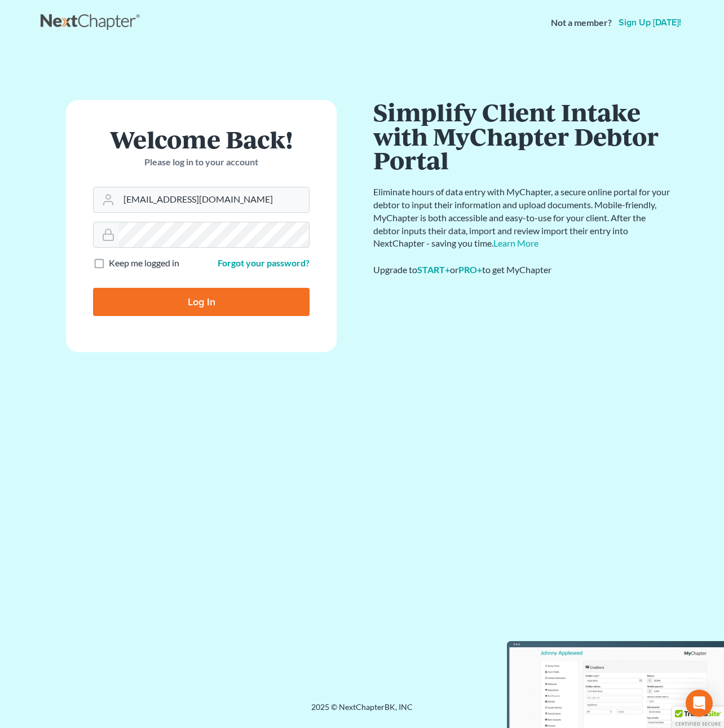 The width and height of the screenshot is (724, 728). Describe the element at coordinates (470, 269) in the screenshot. I see `a: PRO+` at that location.